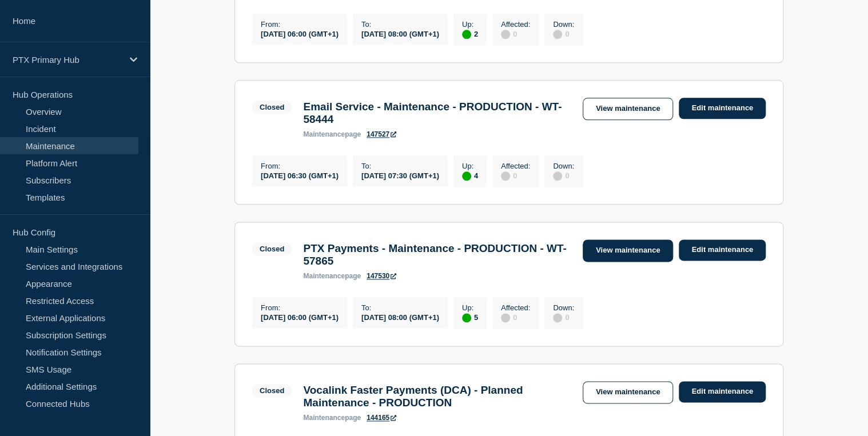 The image size is (868, 436). What do you see at coordinates (470, 317) in the screenshot?
I see `div: 5` at bounding box center [470, 317].